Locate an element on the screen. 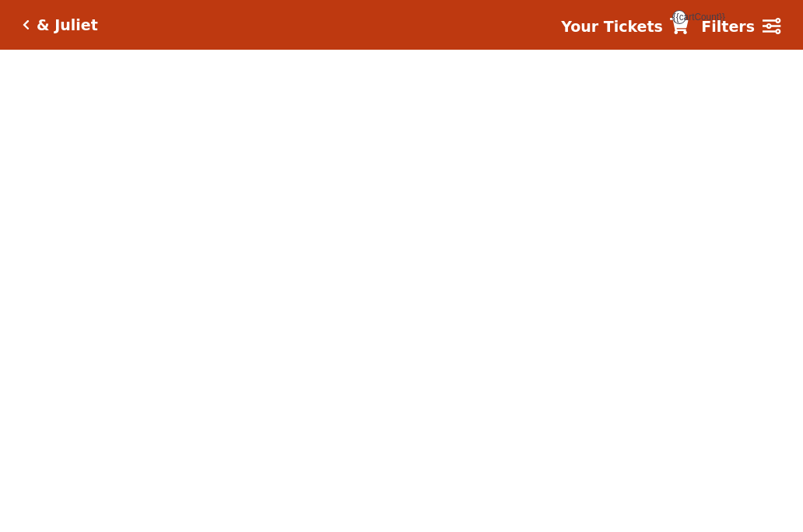 The width and height of the screenshot is (803, 532). a: Your Tickets {{cartCount}} is located at coordinates (625, 26).